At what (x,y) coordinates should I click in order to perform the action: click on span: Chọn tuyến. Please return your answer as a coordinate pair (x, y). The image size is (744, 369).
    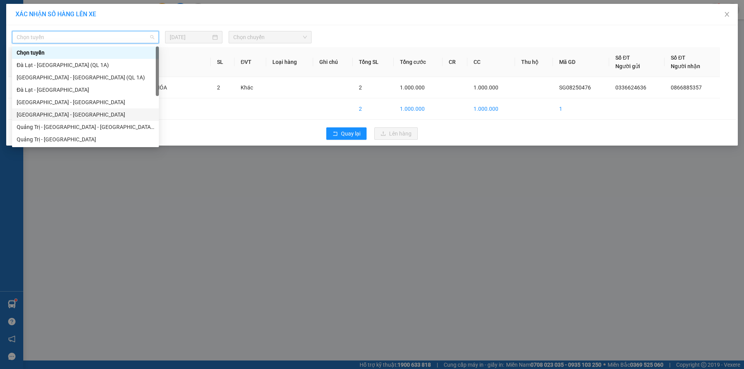
    Looking at the image, I should click on (85, 37).